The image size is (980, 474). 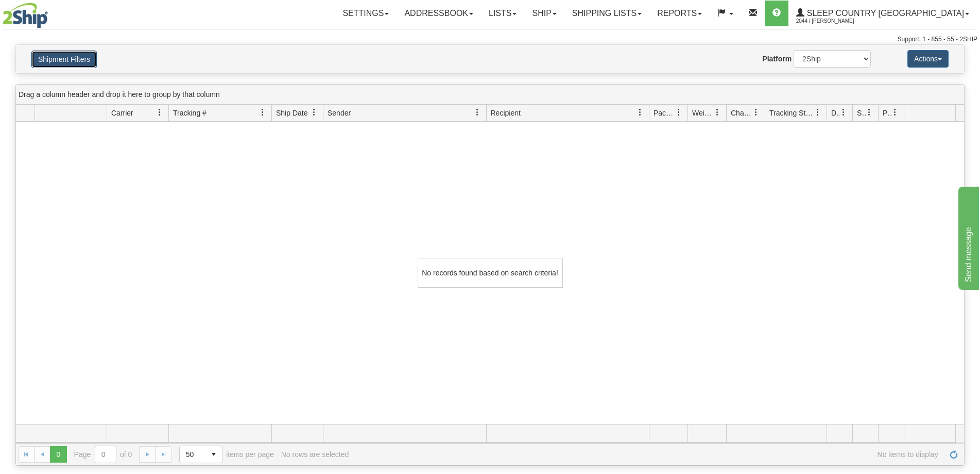 I want to click on span: 50, so click(x=193, y=454).